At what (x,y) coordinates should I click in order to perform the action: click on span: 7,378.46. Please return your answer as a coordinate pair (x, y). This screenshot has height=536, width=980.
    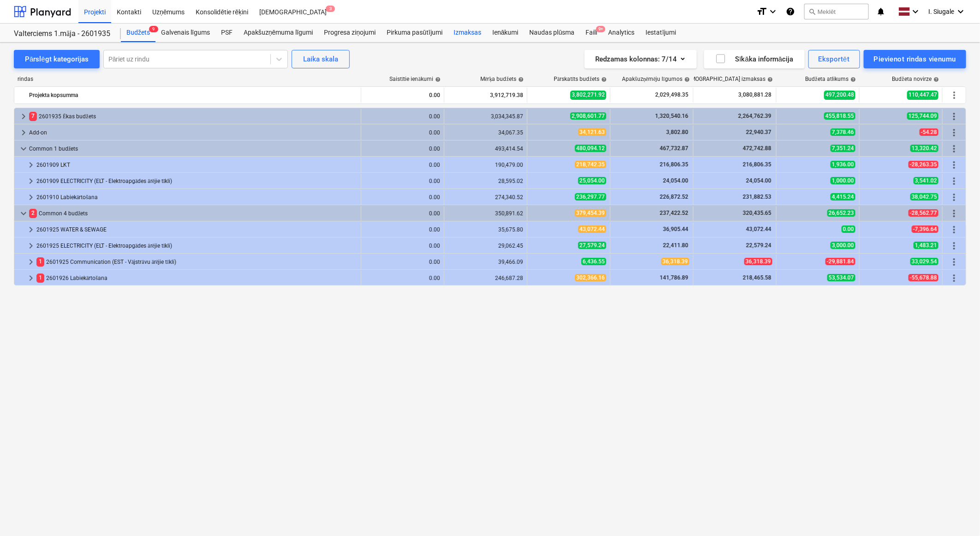
    Looking at the image, I should click on (844, 132).